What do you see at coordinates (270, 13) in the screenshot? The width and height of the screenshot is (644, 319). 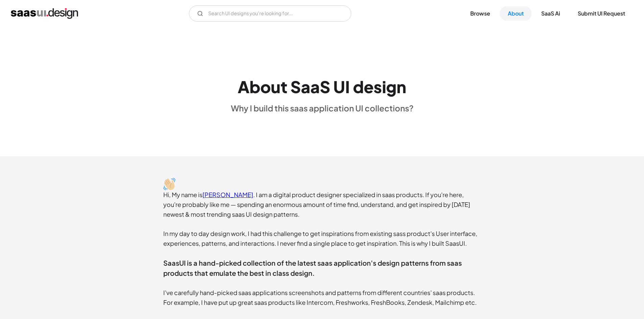 I see `form: Email Form` at bounding box center [270, 13].